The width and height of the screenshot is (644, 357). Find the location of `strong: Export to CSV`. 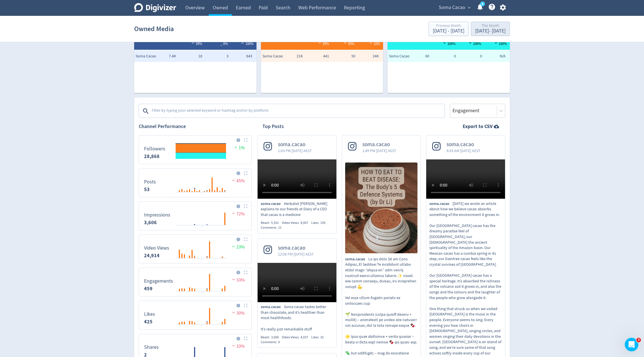

strong: Export to CSV is located at coordinates (478, 126).